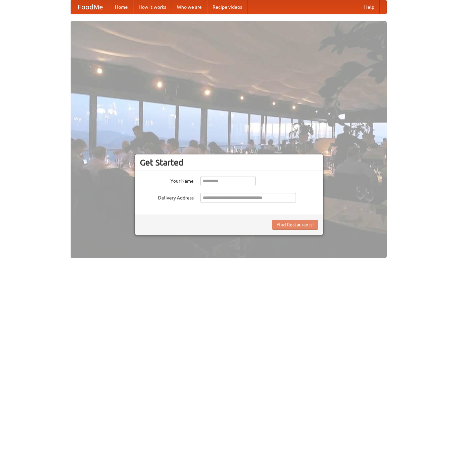 The height and width of the screenshot is (476, 457). Describe the element at coordinates (369, 7) in the screenshot. I see `a: Help` at that location.